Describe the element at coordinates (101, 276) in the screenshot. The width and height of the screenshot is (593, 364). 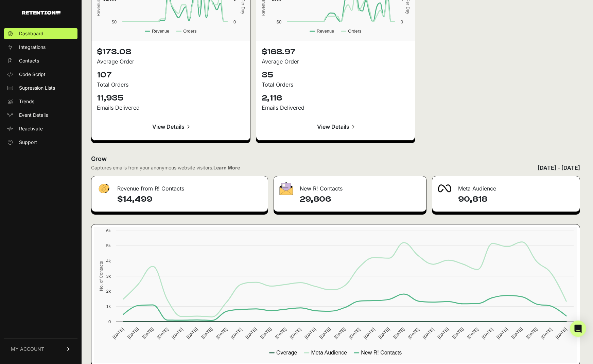
I see `text: No. of Contacts` at that location.